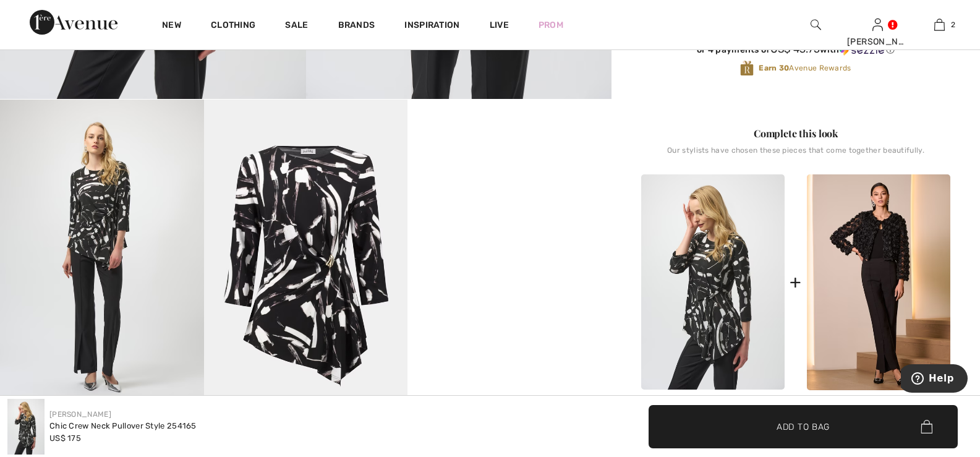  Describe the element at coordinates (233, 26) in the screenshot. I see `a: Clothing` at that location.